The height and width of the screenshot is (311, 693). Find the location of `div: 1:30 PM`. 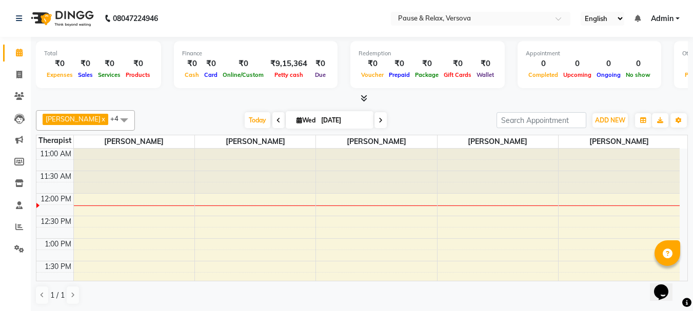

div: 1:30 PM is located at coordinates (58, 267).